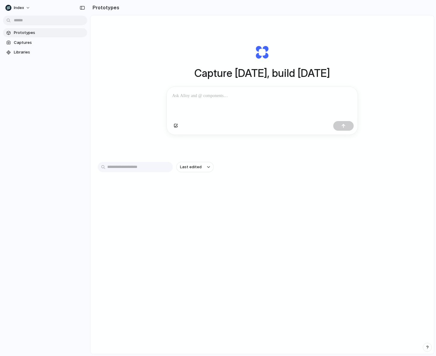 The image size is (436, 356). I want to click on span: Prototypes, so click(49, 33).